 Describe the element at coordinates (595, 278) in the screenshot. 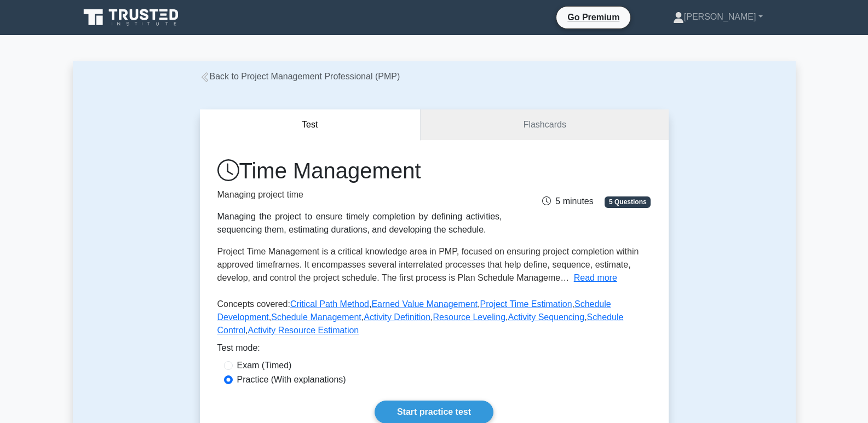

I see `button: Read more` at that location.